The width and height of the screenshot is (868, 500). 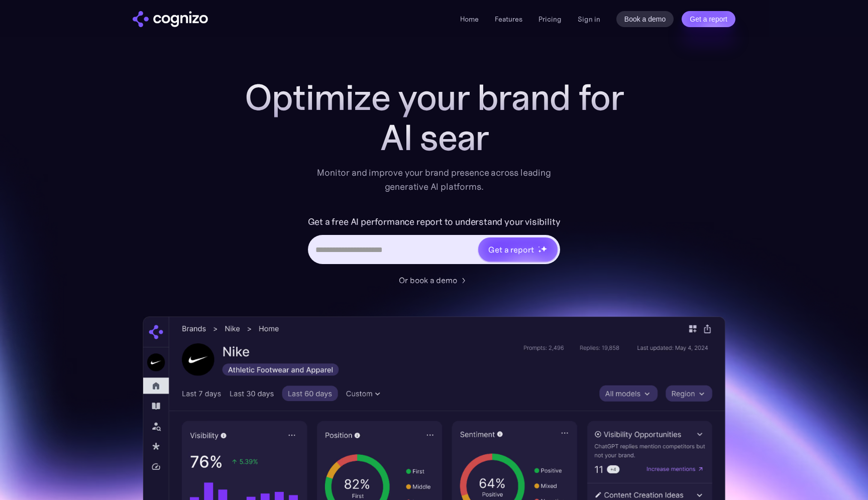 What do you see at coordinates (508, 19) in the screenshot?
I see `a: Features` at bounding box center [508, 19].